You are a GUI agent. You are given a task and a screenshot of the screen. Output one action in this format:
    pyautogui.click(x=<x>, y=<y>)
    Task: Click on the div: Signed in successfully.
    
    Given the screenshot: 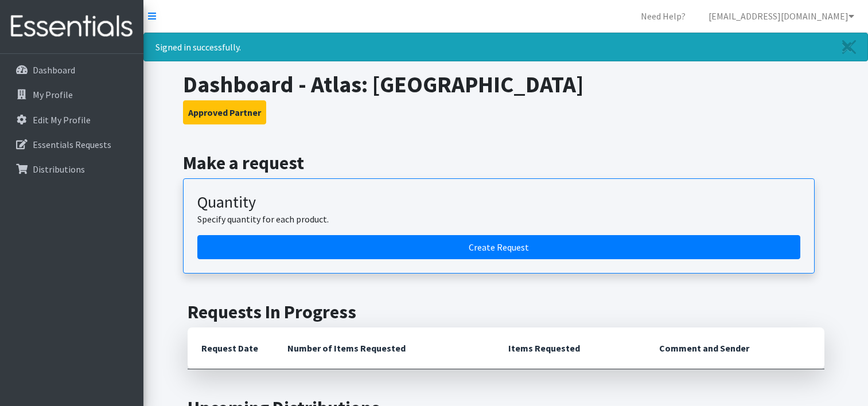 What is the action you would take?
    pyautogui.click(x=505, y=47)
    